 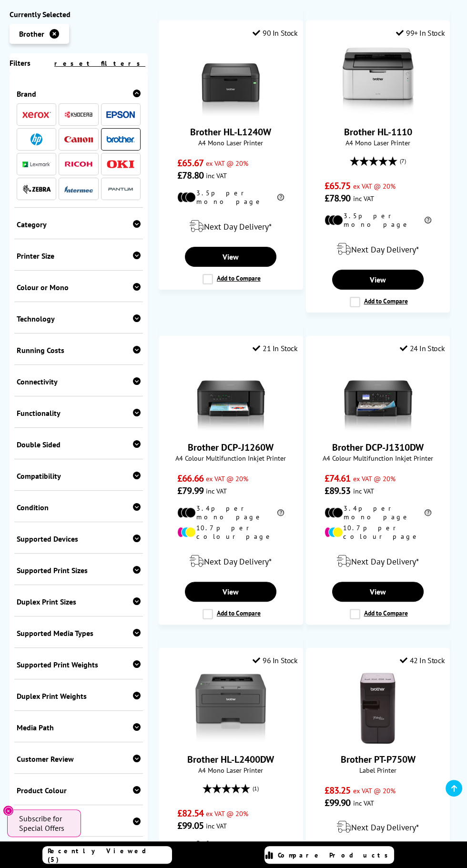 I want to click on img: Brother DCP-J1310DW, so click(x=378, y=396).